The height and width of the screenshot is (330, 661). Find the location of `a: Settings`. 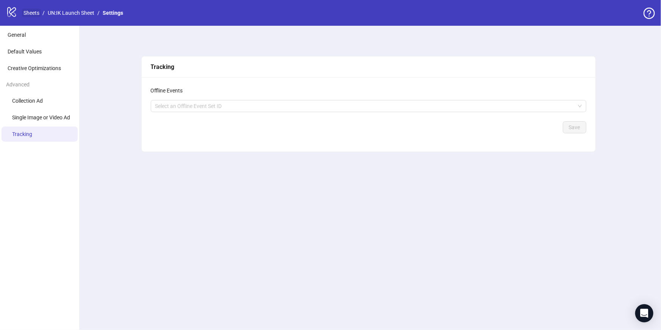

a: Settings is located at coordinates (113, 13).